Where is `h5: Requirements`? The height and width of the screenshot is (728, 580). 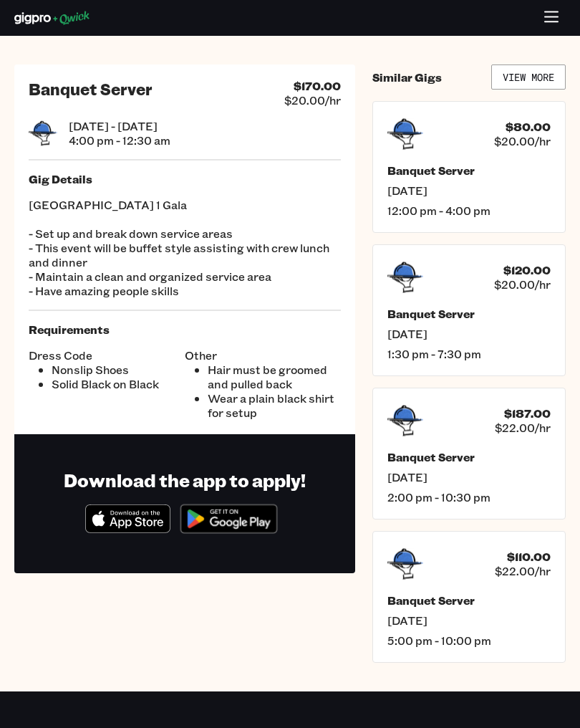
h5: Requirements is located at coordinates (184, 330).